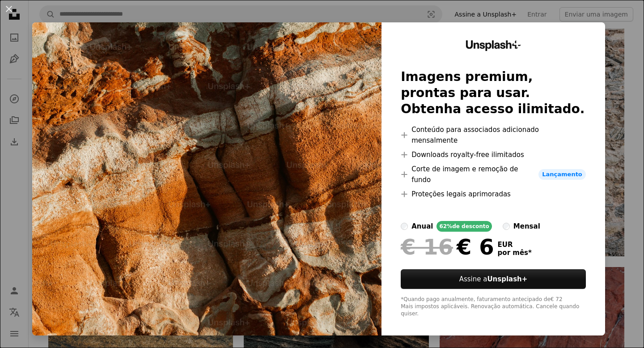 The width and height of the screenshot is (644, 348). Describe the element at coordinates (508, 279) in the screenshot. I see `strong: Unsplash+` at that location.